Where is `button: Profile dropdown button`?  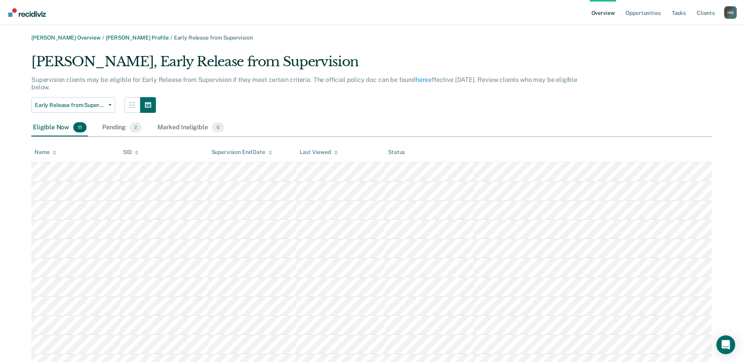
button: Profile dropdown button is located at coordinates (730, 13).